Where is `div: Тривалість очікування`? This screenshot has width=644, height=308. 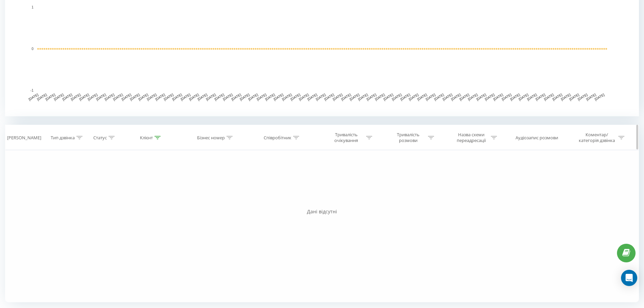 div: Тривалість очікування is located at coordinates (346, 137).